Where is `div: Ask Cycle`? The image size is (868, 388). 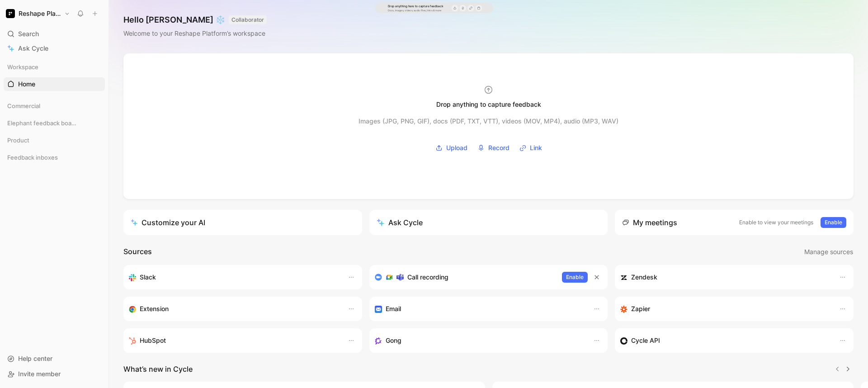 div: Ask Cycle is located at coordinates (400, 223).